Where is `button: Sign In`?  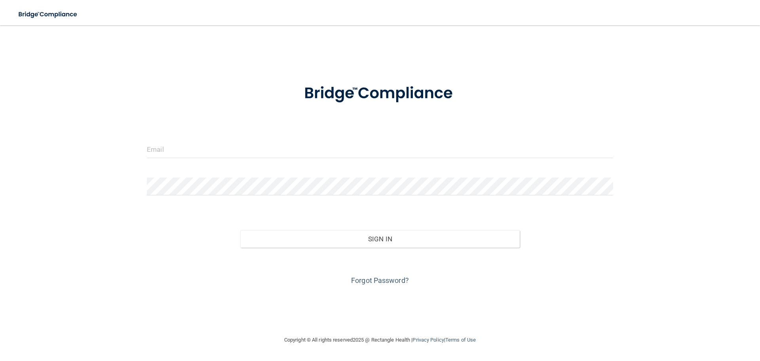
button: Sign In is located at coordinates (380, 239).